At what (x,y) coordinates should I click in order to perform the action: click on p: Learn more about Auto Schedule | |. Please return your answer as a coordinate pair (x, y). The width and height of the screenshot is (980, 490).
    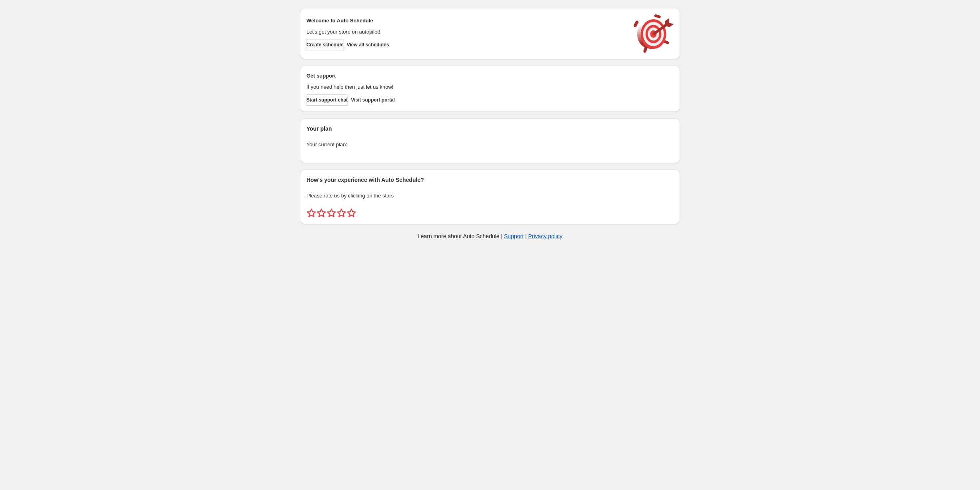
    Looking at the image, I should click on (490, 236).